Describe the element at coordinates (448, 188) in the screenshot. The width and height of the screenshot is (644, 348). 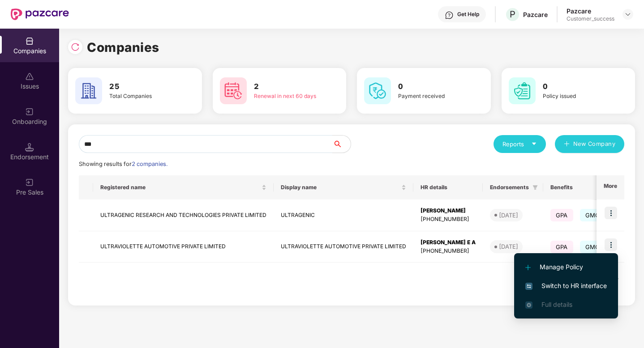
I see `th: HR details` at that location.